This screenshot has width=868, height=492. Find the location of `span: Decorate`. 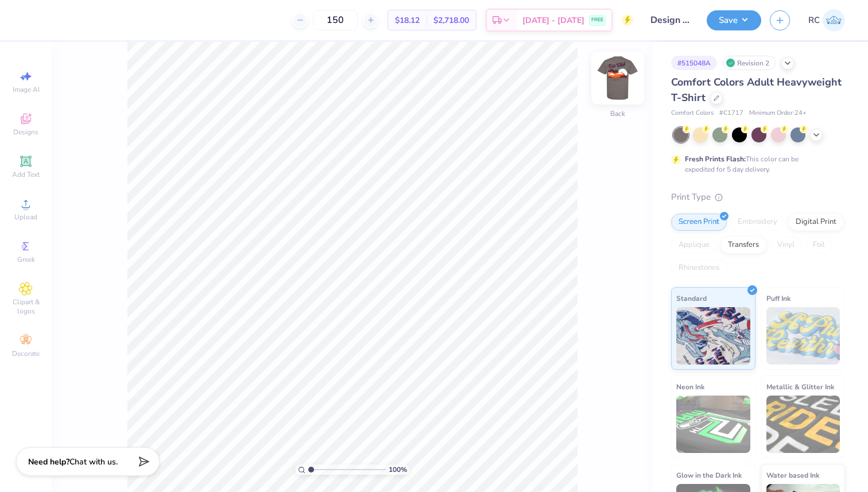

span: Decorate is located at coordinates (26, 353).